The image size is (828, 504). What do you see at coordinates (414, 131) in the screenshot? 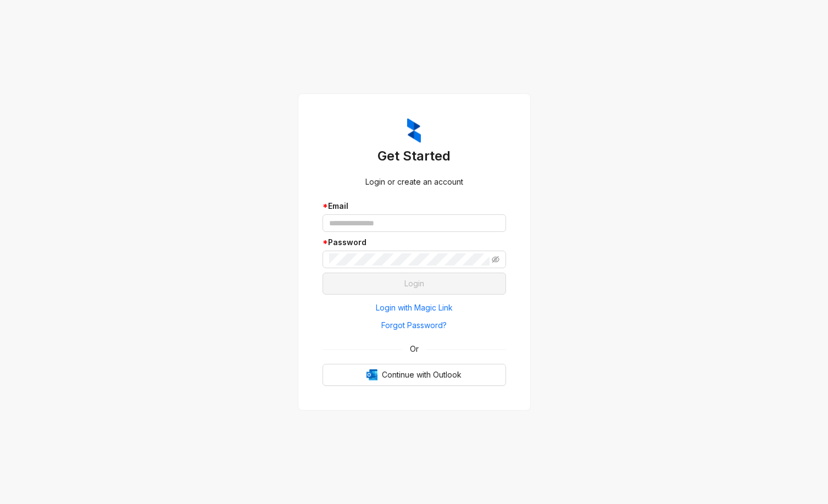
I see `img: ZumaIcon` at bounding box center [414, 131].